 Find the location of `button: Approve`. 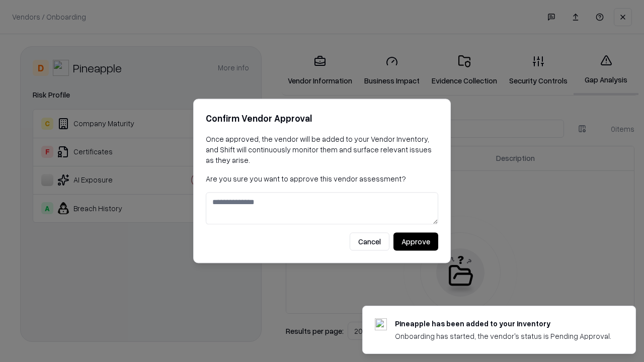

button: Approve is located at coordinates (416, 242).